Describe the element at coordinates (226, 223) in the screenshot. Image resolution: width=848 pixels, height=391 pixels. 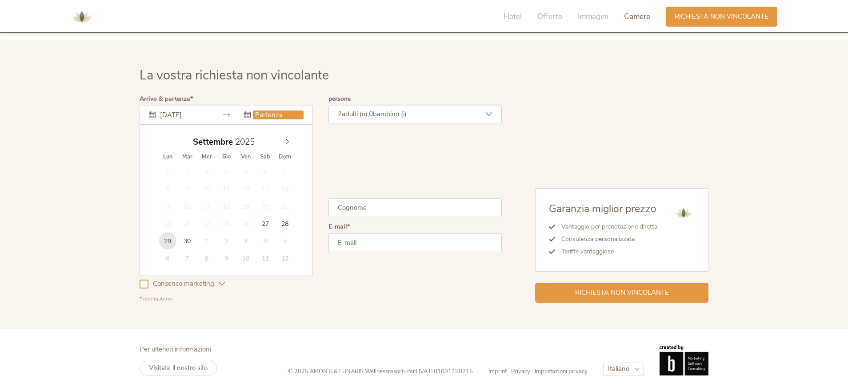
I see `span: Settembre 25, 2025` at that location.